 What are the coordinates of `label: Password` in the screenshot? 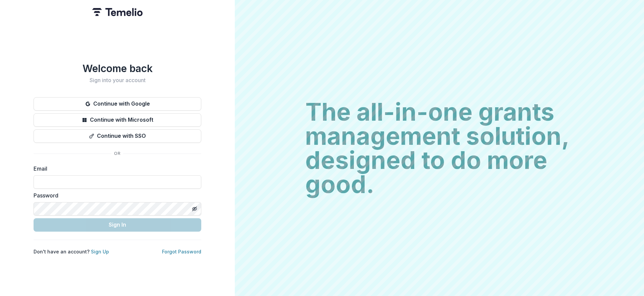 It's located at (115, 196).